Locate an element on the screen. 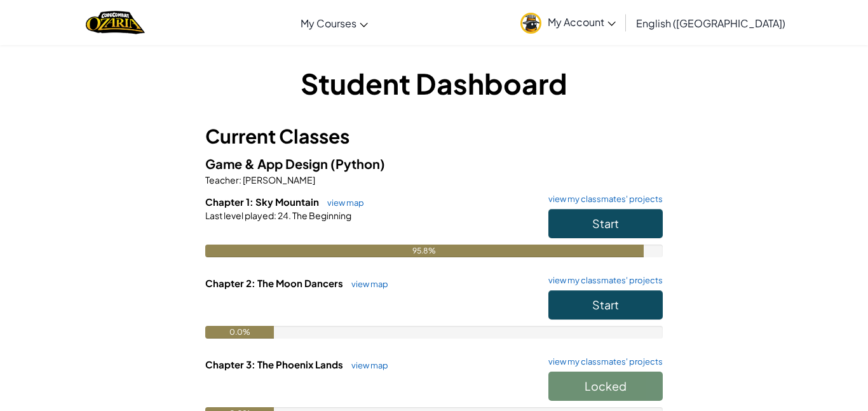 The image size is (868, 411). span: (Python) is located at coordinates (358, 163).